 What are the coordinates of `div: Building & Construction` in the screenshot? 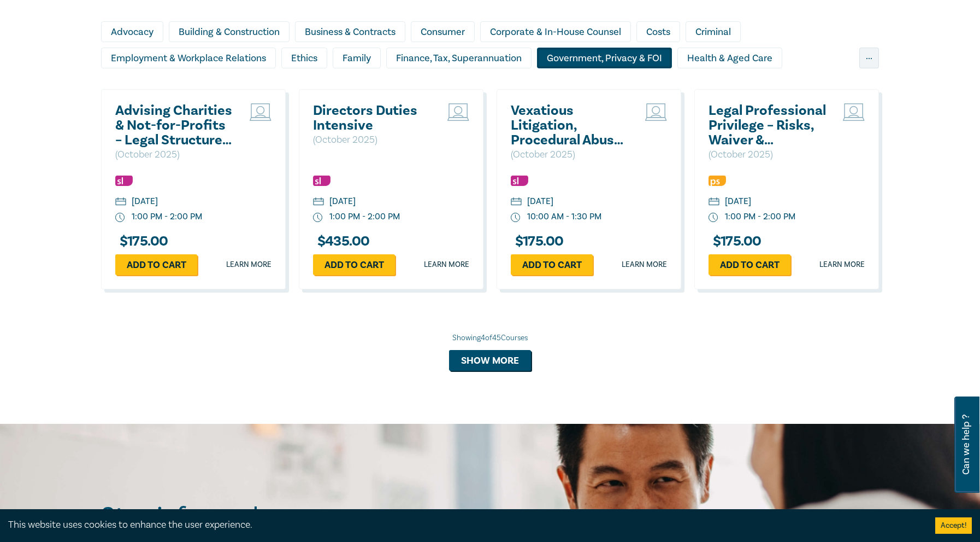 It's located at (229, 32).